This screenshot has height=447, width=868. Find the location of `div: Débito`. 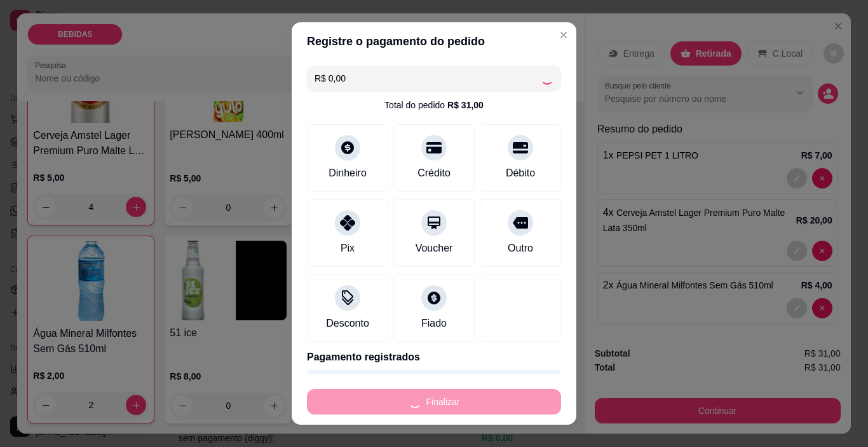

div: Débito is located at coordinates (521, 173).